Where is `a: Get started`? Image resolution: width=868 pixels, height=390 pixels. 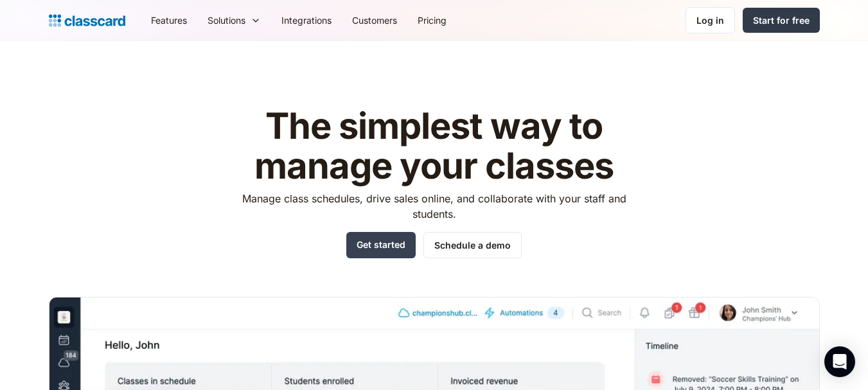
a: Get started is located at coordinates (381, 244).